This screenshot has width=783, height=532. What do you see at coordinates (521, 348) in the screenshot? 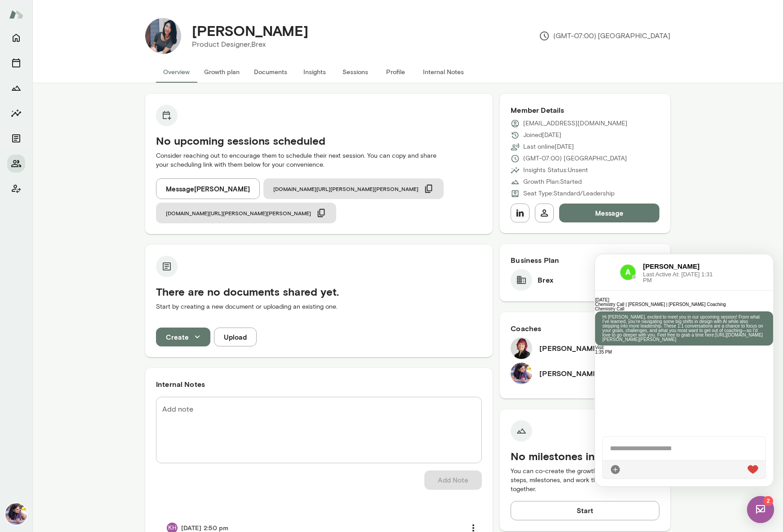
I see `img: Leigh Allen-Arredondo` at bounding box center [521, 348].